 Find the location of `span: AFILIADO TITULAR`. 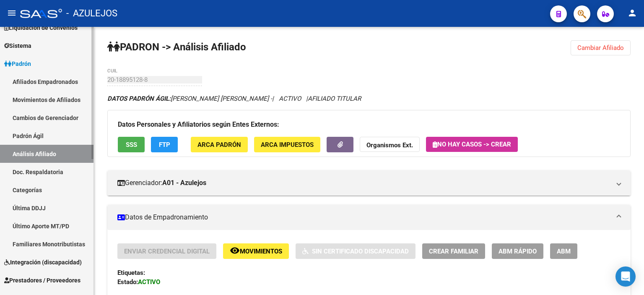

span: AFILIADO TITULAR is located at coordinates (334, 99).